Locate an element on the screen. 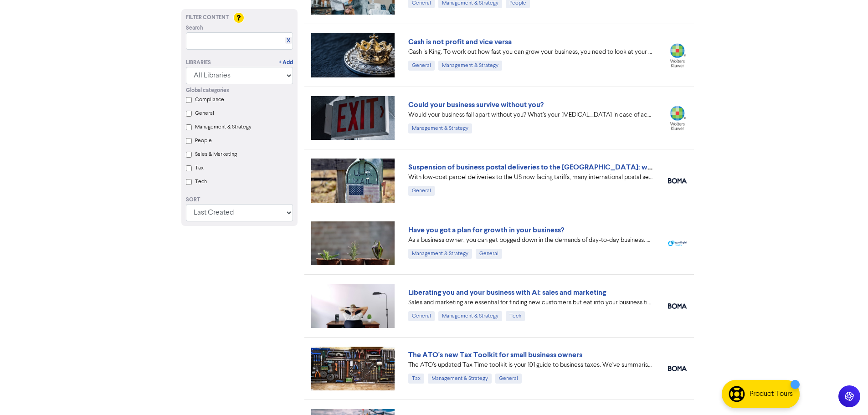  div: Cash is King. To work out how fast you can grow your business, you need to look at your projected... is located at coordinates (531, 52).